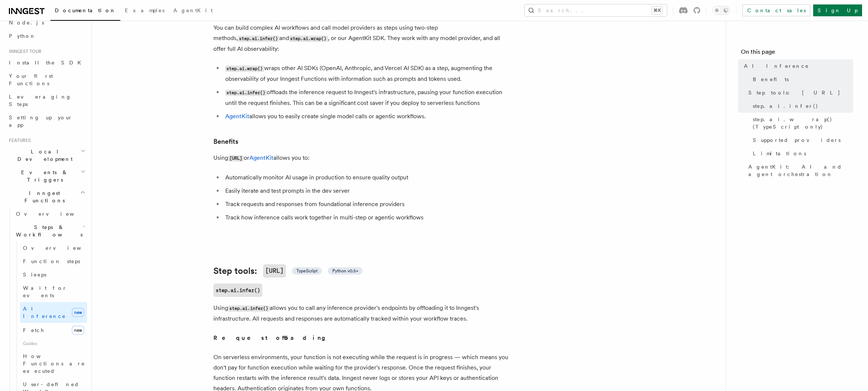 The image size is (868, 391). I want to click on button: Toggle dark mode, so click(721, 11).